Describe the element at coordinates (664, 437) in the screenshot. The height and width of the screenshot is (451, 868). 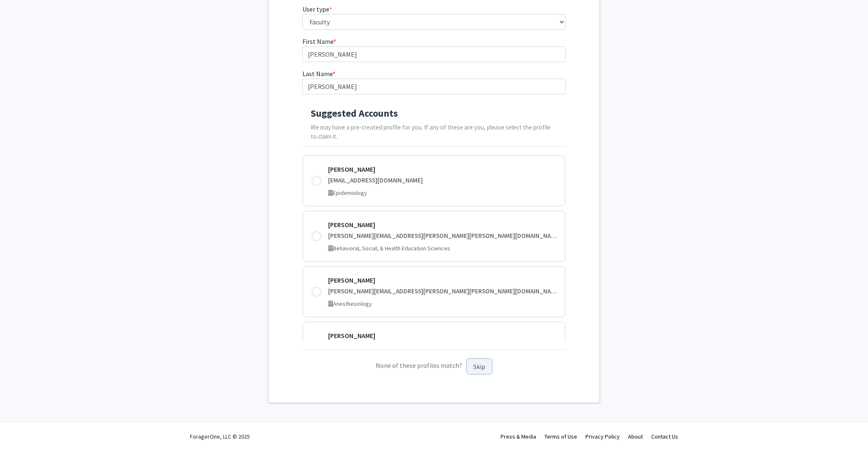
I see `a: Contact Us` at that location.